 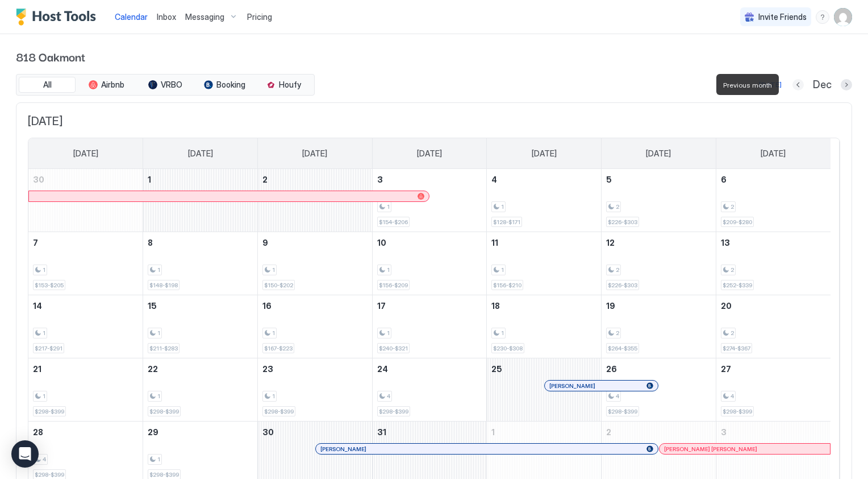 I want to click on a: December 25, 2025, so click(x=544, y=368).